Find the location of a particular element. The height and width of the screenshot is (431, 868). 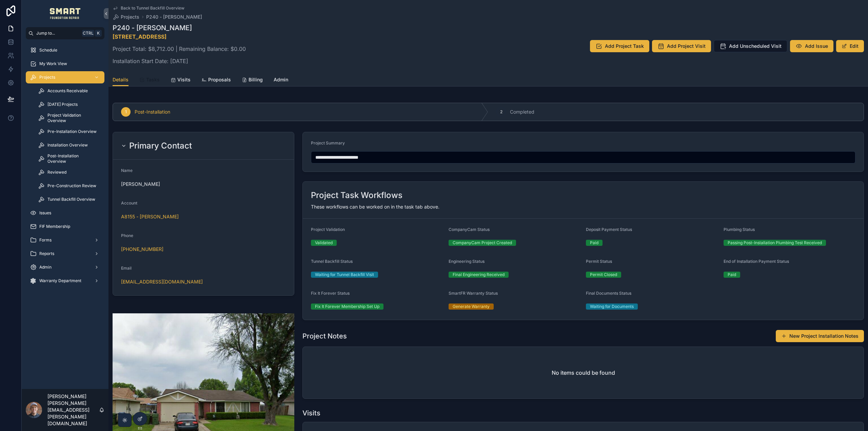

span: 1 is located at coordinates (126, 112).